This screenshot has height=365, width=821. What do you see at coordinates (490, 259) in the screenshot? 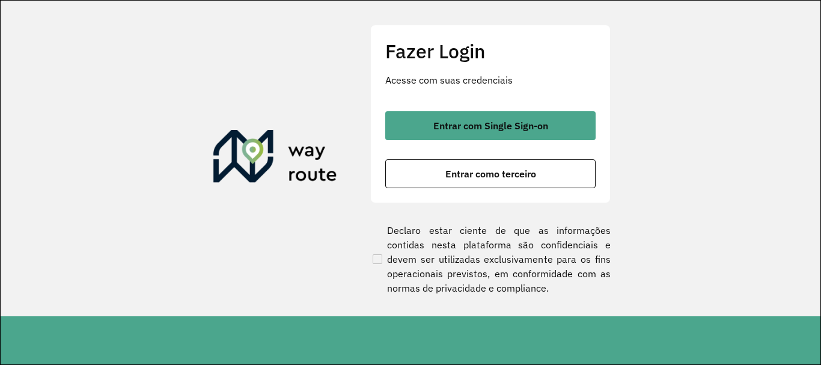
I see `label: Declaro estar ciente de que as informações contidas nesta plataforma são confidenciais e devem se...` at bounding box center [490, 259].